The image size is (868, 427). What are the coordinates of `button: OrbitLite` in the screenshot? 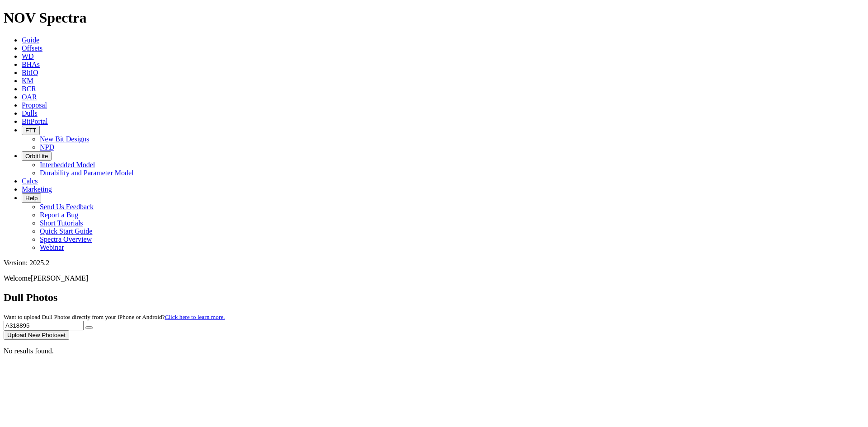 It's located at (37, 156).